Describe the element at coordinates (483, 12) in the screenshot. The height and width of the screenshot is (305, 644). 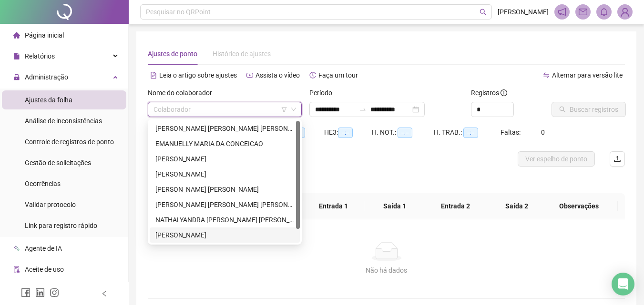
I see `span: search` at that location.